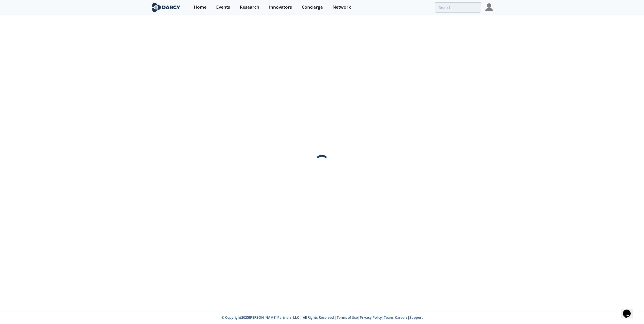  Describe the element at coordinates (200, 7) in the screenshot. I see `div: Home` at that location.